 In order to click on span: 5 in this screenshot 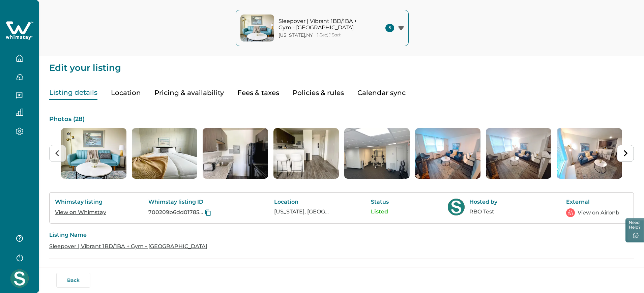, I will do `click(390, 28)`.